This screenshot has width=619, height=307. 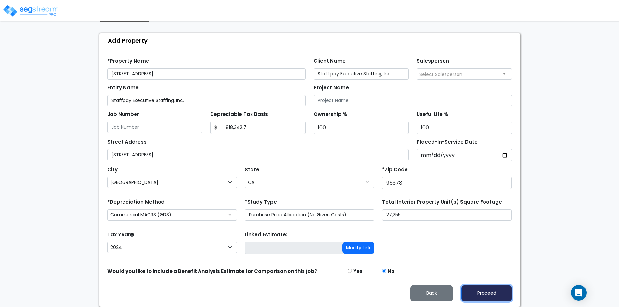 I want to click on input: Useful Life %, so click(x=465, y=128).